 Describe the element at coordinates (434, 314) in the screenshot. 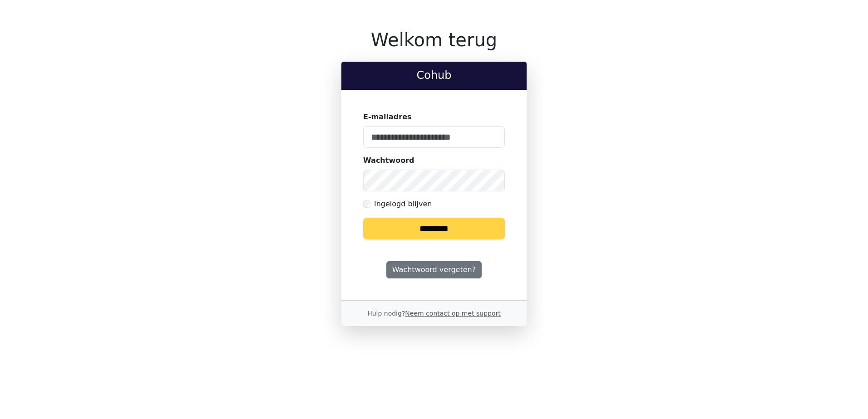

I see `small: Hulp nodig?` at that location.